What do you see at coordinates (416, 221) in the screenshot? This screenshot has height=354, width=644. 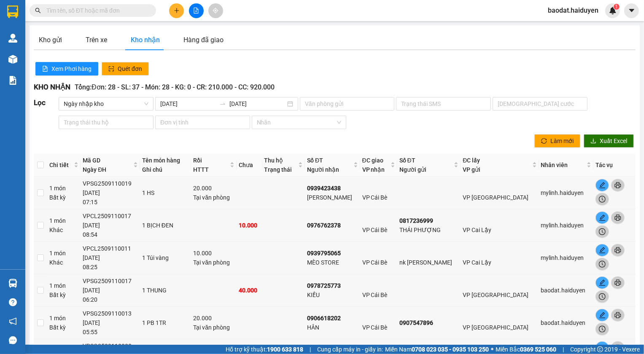 I see `b: 0817236999` at bounding box center [416, 221].